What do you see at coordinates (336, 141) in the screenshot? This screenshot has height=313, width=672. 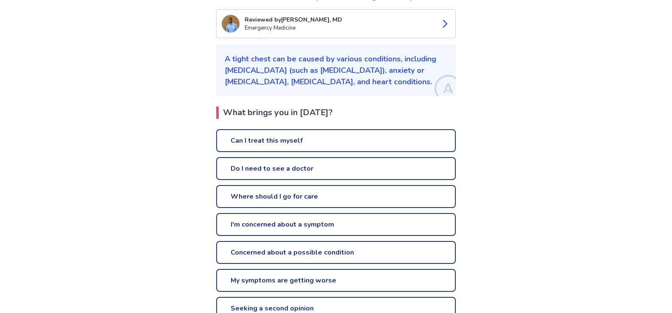 I see `a: Can I treat this myself` at bounding box center [336, 141].